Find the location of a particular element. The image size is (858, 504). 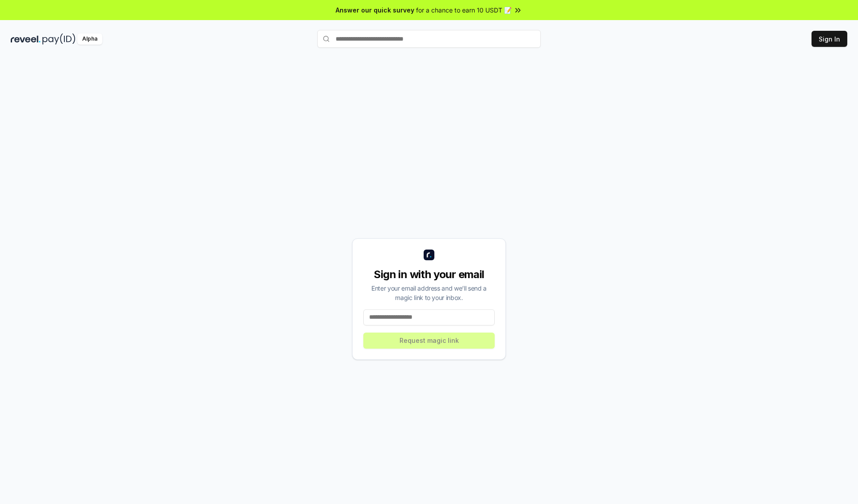

span: for a chance to earn 10 USDT 📝 is located at coordinates (464, 10).